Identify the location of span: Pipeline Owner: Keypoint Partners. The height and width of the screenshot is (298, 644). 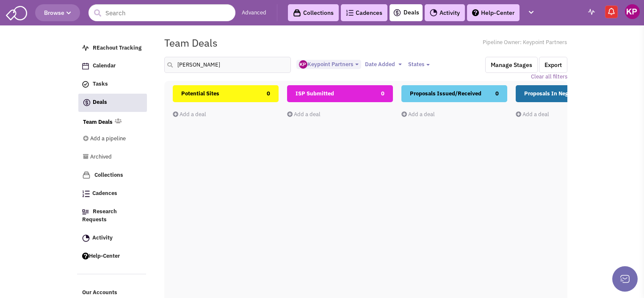
(525, 42).